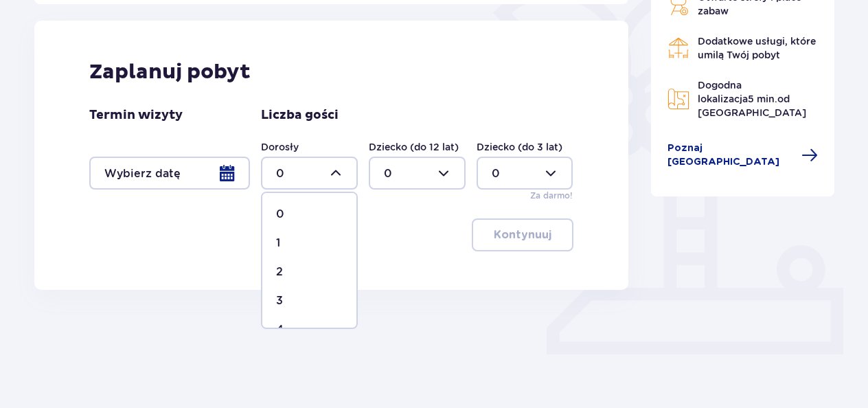 This screenshot has width=868, height=408. What do you see at coordinates (280, 330) in the screenshot?
I see `p: 4` at bounding box center [280, 330].